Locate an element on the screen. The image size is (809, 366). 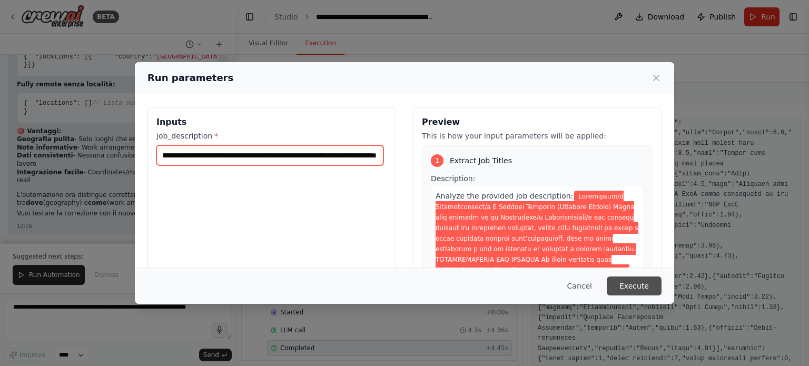
button: Execute is located at coordinates (634, 286).